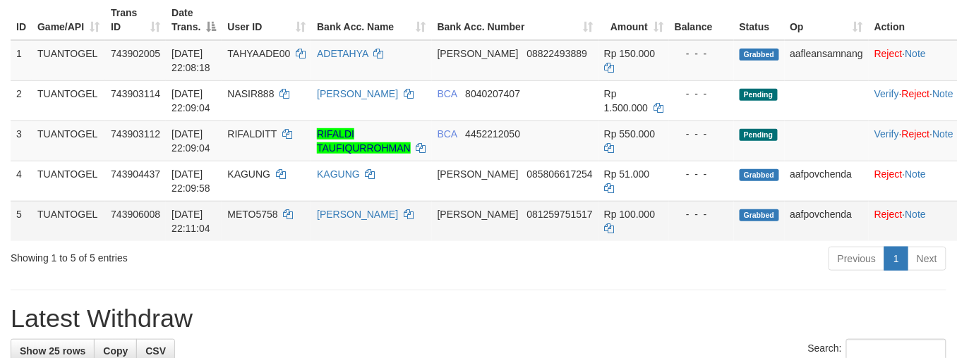 The image size is (957, 358). Describe the element at coordinates (493, 134) in the screenshot. I see `span: Copy 4452212050 to clipboard` at that location.